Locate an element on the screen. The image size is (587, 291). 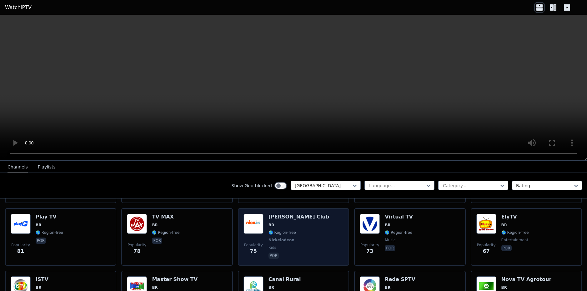
a: WatchIPTV is located at coordinates (18, 8).